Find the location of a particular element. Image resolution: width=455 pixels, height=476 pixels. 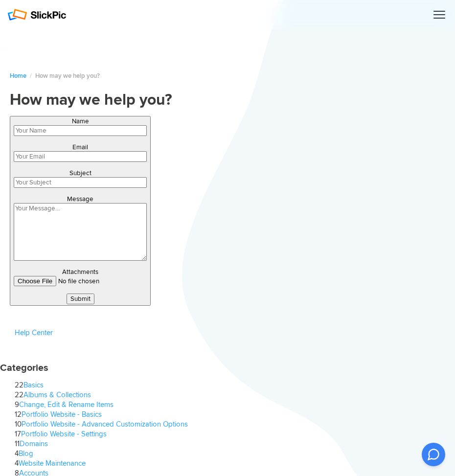

input: undefined is located at coordinates (80, 281).